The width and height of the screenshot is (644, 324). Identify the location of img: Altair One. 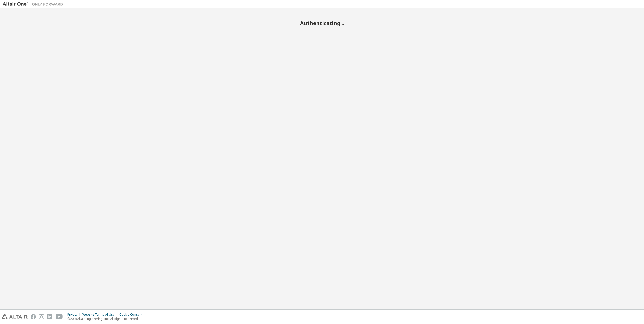
(34, 4).